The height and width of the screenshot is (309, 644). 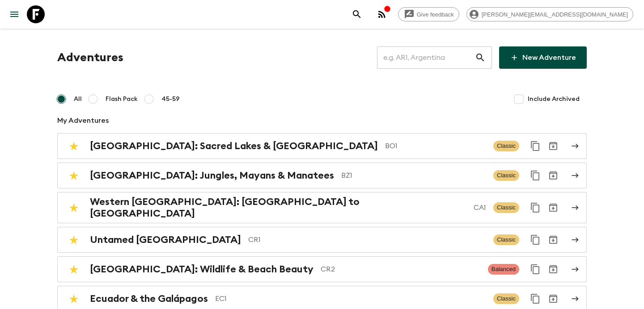 I want to click on span: Flash Pack, so click(x=122, y=99).